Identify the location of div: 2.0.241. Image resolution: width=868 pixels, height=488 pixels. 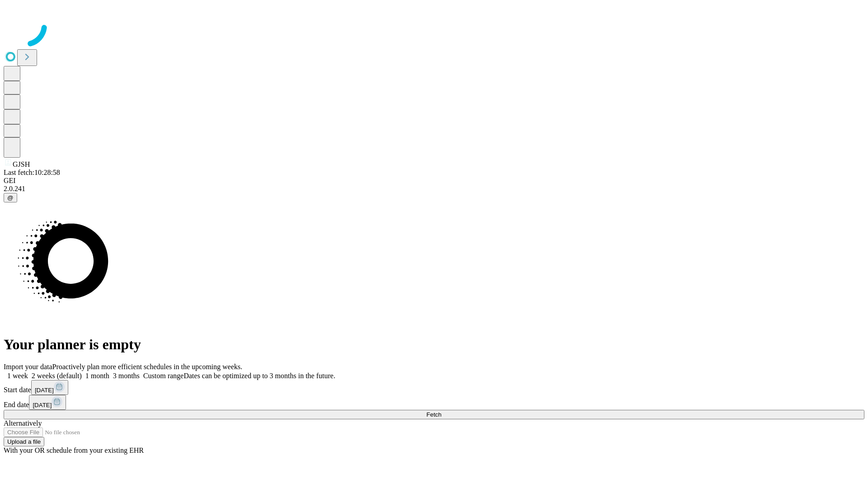
(434, 189).